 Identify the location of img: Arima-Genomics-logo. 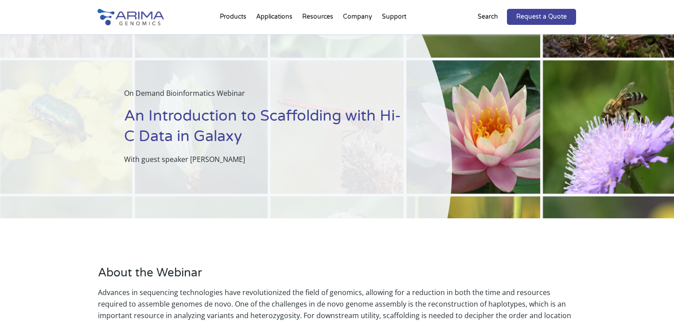
(131, 17).